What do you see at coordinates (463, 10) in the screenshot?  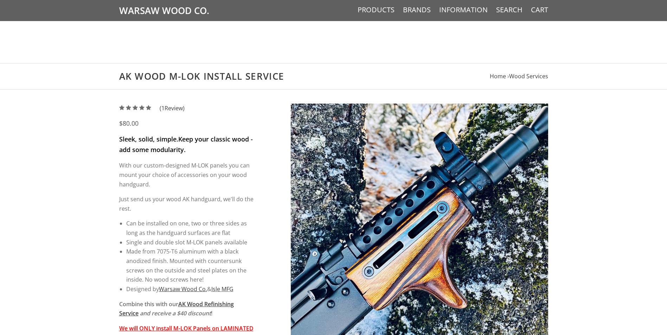 I see `a: Information` at bounding box center [463, 10].